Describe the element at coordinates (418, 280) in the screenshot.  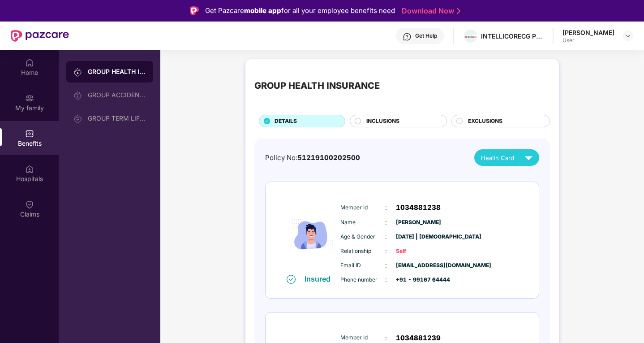
I see `span: +91 - 99167 64444` at that location.